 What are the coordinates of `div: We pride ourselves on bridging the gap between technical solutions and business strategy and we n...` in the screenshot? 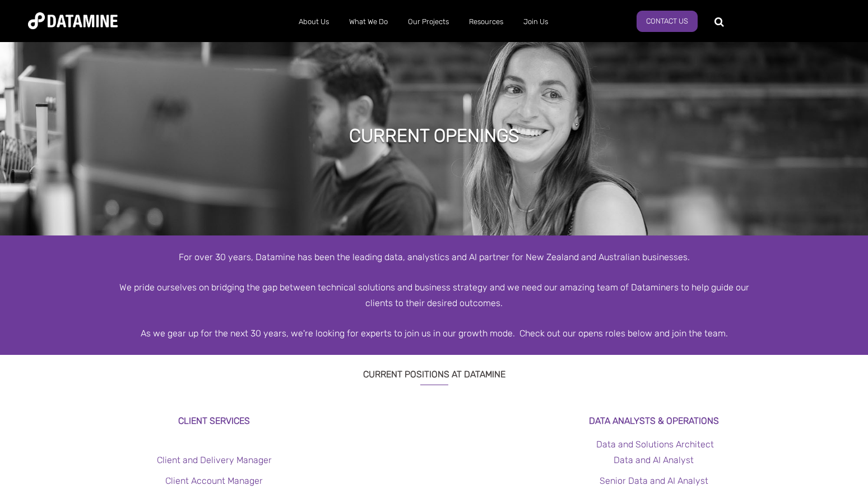 It's located at (434, 295).